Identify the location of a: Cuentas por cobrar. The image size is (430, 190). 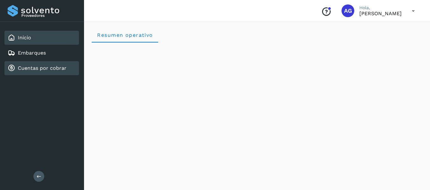
(42, 68).